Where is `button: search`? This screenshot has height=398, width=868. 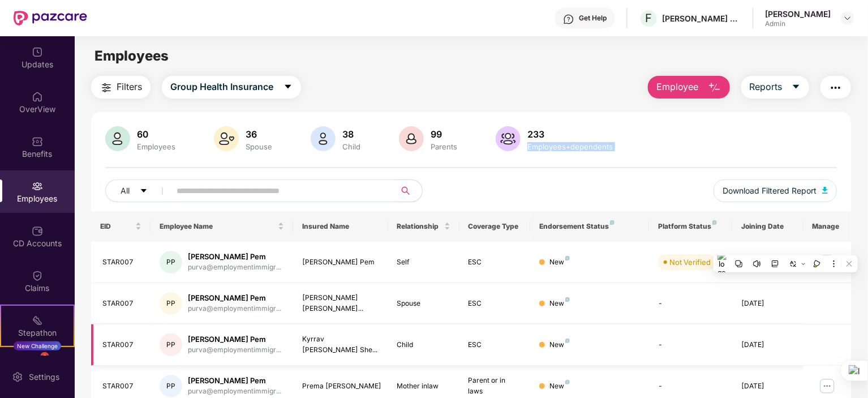 button: search is located at coordinates (408, 191).